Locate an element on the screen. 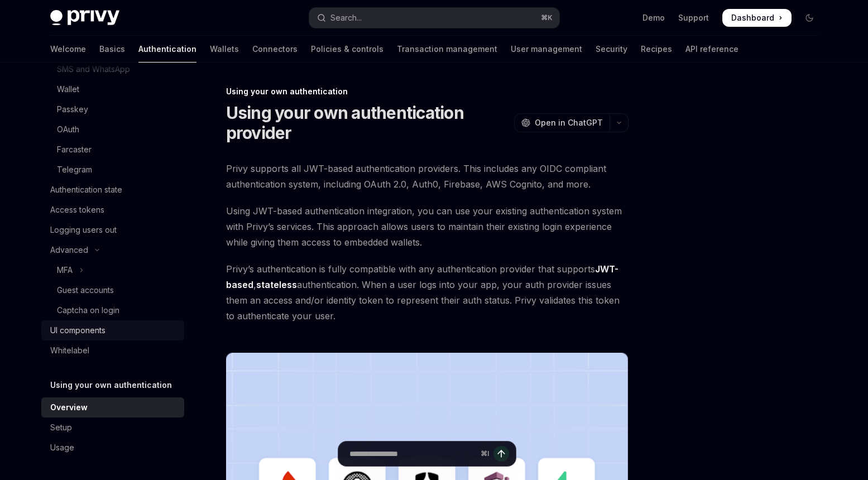 This screenshot has width=868, height=480. div: Captcha on login is located at coordinates (88, 310).